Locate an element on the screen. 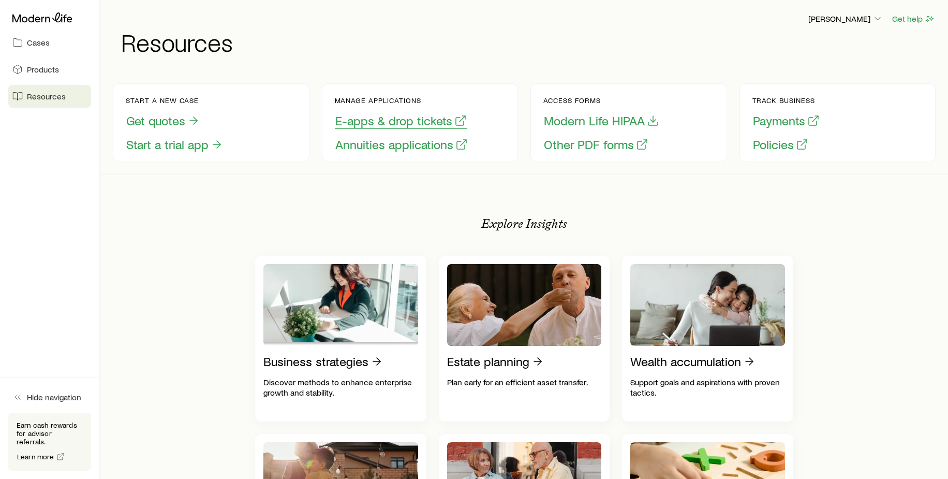 The image size is (948, 479). button: Hide navigation is located at coordinates (50, 397).